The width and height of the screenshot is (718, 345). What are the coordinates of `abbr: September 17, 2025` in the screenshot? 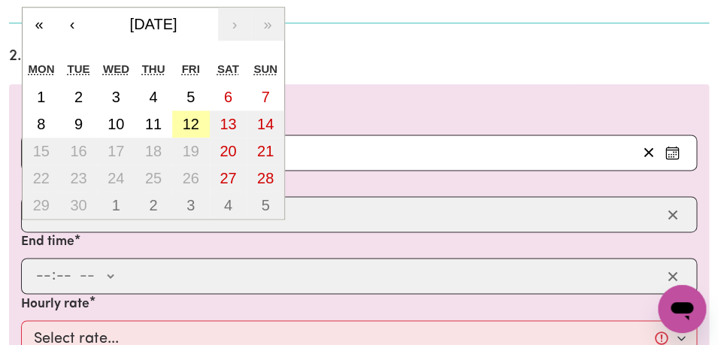 It's located at (116, 151).